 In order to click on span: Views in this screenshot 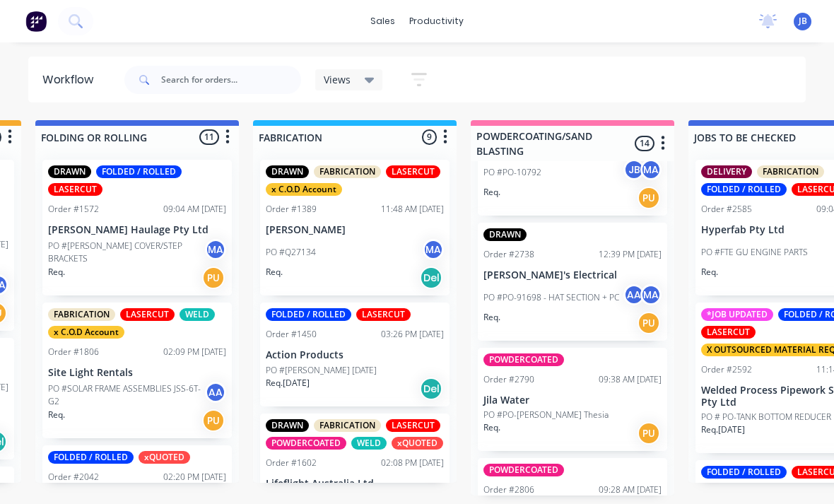, I will do `click(337, 79)`.